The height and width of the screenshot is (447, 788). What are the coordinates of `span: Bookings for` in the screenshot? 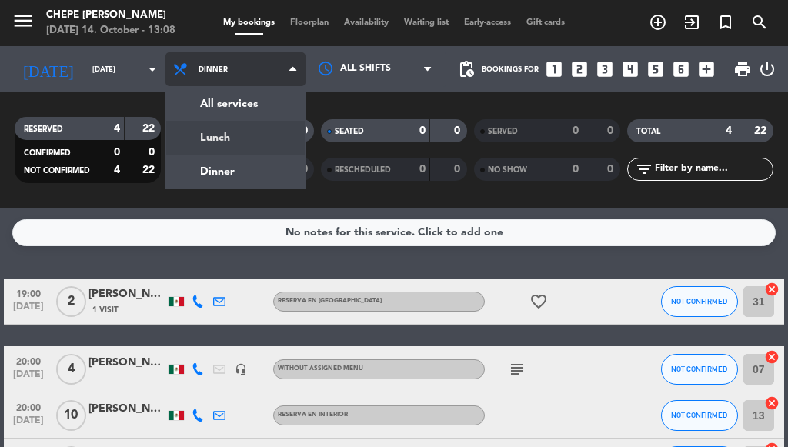 It's located at (510, 69).